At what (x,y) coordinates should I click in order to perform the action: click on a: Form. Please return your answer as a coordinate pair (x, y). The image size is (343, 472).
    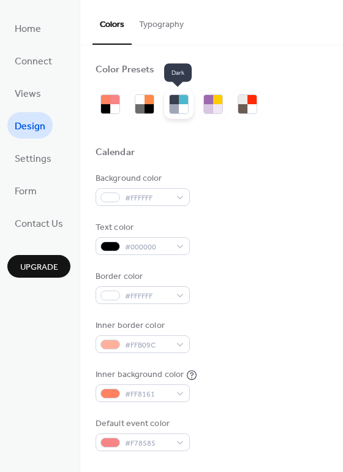
    Looking at the image, I should click on (26, 190).